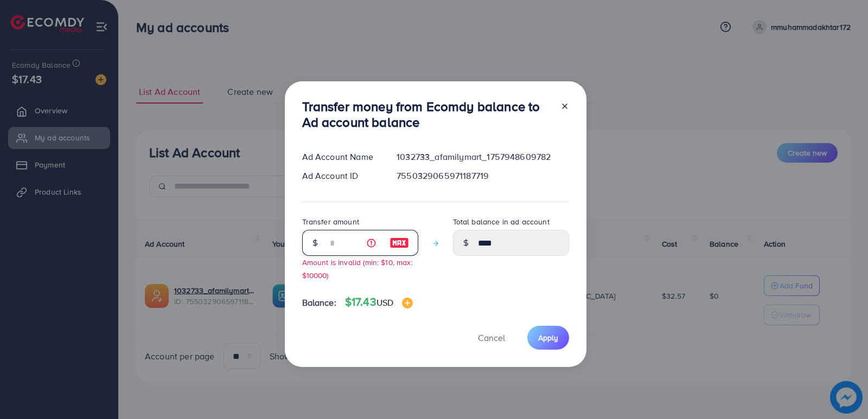 This screenshot has height=419, width=868. Describe the element at coordinates (548, 338) in the screenshot. I see `span: Apply` at that location.